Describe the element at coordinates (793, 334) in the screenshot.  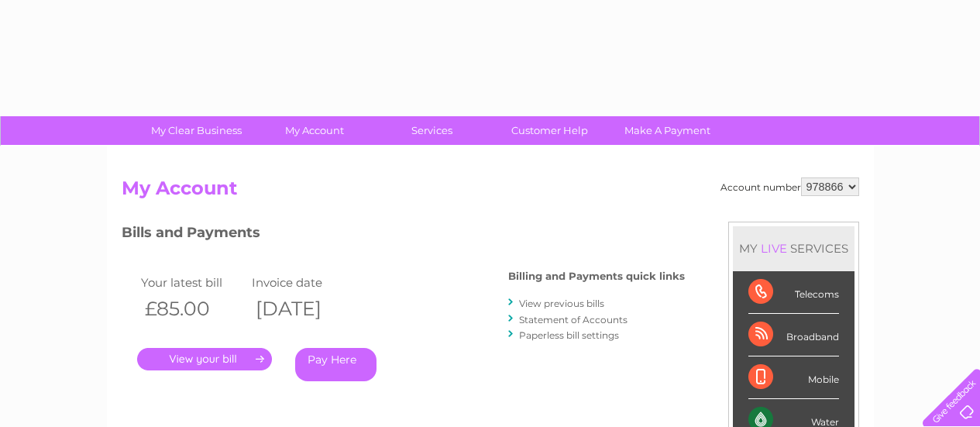
I see `div: Broadband` at that location.